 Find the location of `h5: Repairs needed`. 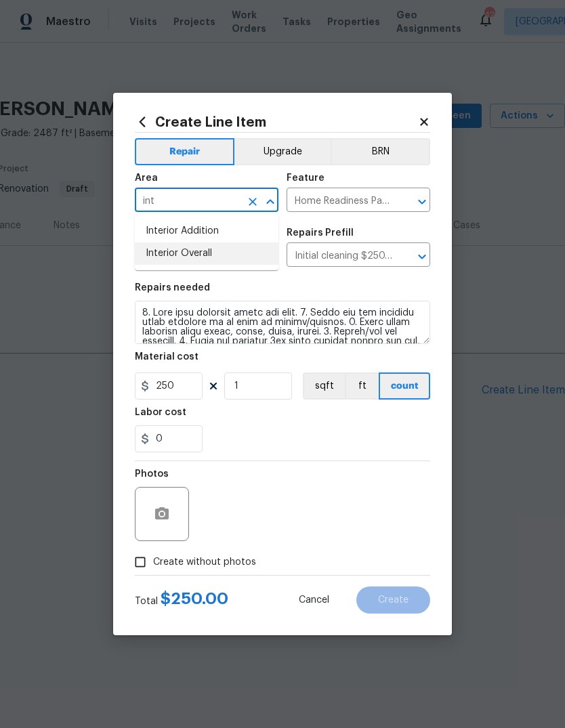

h5: Repairs needed is located at coordinates (172, 288).